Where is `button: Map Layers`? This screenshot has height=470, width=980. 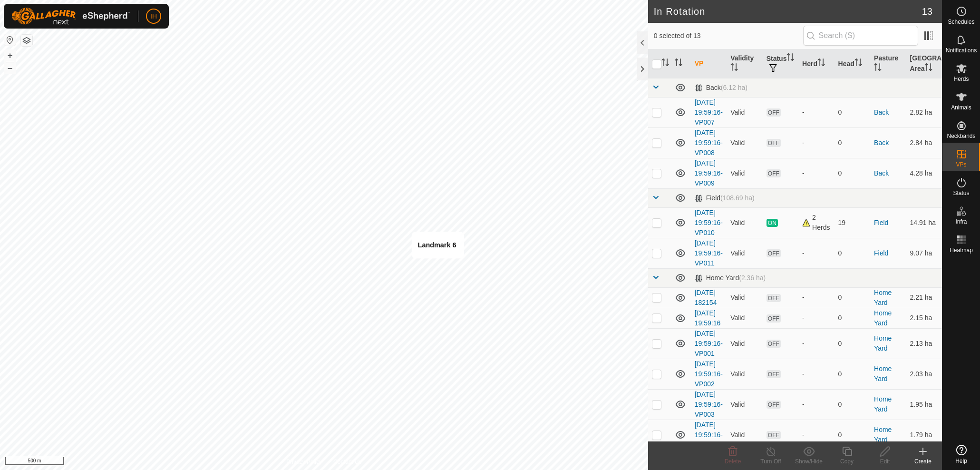
button: Map Layers is located at coordinates (26, 40).